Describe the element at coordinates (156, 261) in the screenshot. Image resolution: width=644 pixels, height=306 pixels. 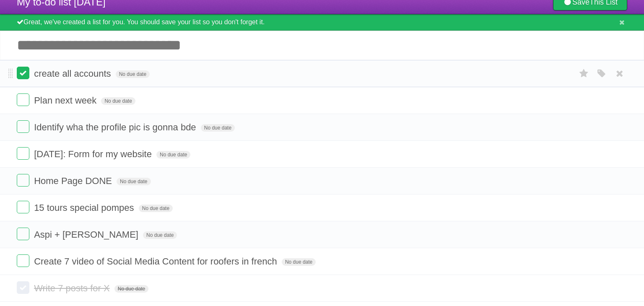
I see `span: Create 7 video of Social Media Content for roofers in french` at that location.